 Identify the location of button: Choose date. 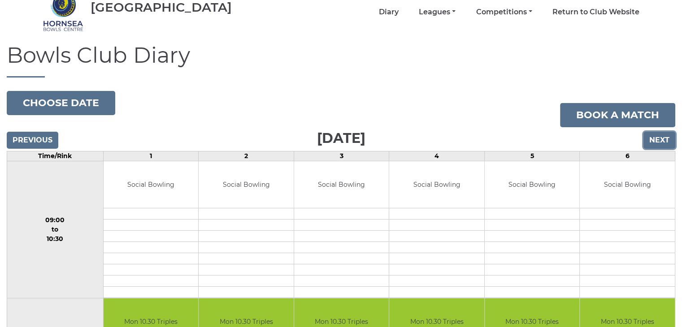
(61, 103).